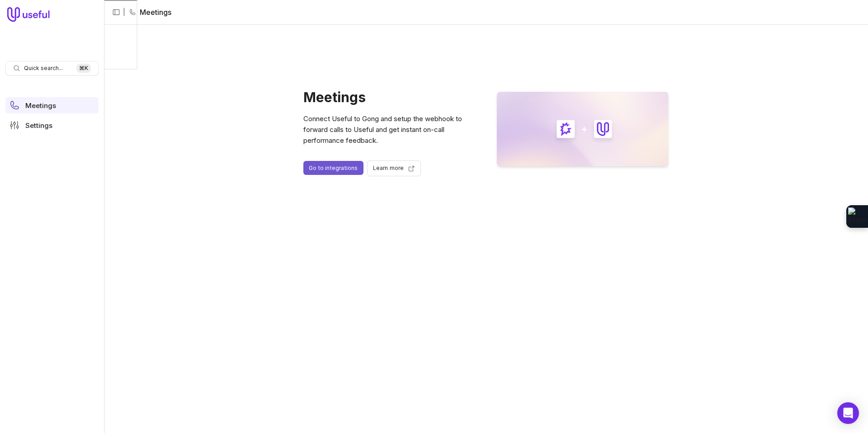 The width and height of the screenshot is (868, 433). Describe the element at coordinates (43, 69) in the screenshot. I see `span: Quick search...` at that location.